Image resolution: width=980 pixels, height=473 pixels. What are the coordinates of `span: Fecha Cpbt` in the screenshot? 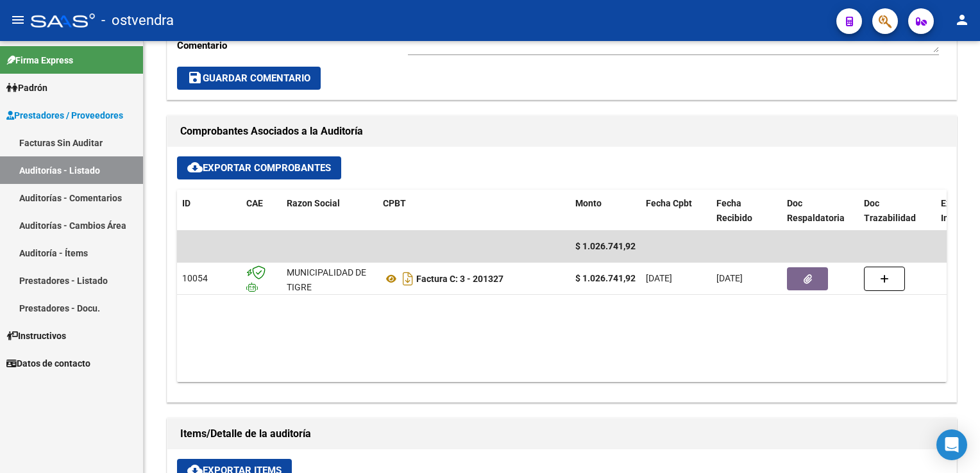 It's located at (669, 203).